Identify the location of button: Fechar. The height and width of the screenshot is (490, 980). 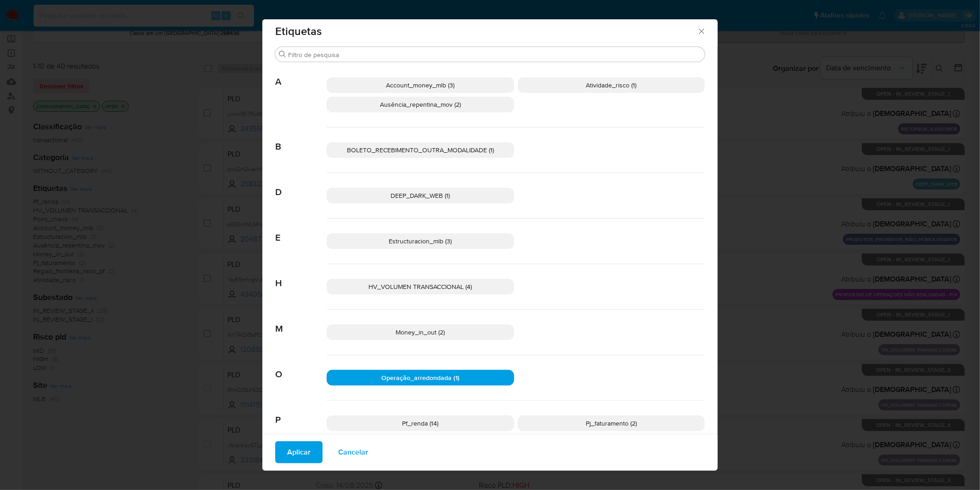
(701, 31).